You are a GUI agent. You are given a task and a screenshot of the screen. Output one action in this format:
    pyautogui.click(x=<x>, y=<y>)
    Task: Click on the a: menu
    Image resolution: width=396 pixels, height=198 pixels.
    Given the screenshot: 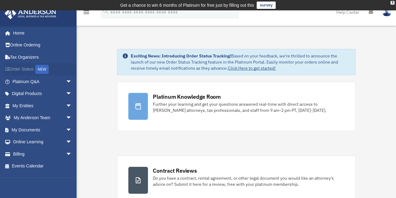 What is the action you would take?
    pyautogui.click(x=86, y=13)
    